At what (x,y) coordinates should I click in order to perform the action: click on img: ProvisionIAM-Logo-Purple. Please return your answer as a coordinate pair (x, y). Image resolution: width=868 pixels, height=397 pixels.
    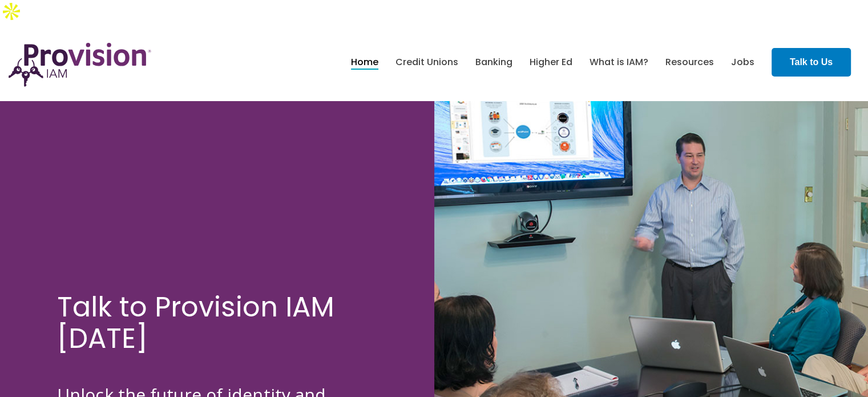
    Looking at the image, I should click on (80, 65).